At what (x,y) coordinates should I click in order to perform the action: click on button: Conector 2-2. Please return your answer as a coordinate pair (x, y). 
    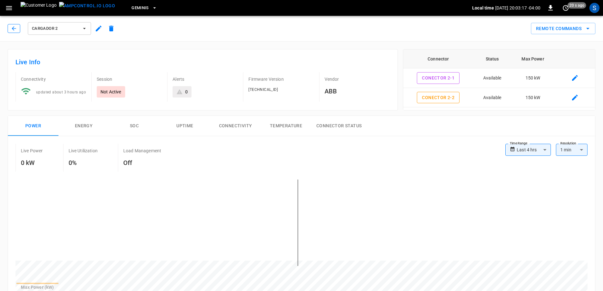
    Looking at the image, I should click on (438, 97).